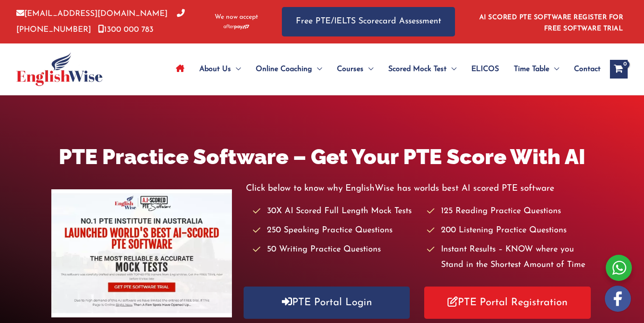 Image resolution: width=644 pixels, height=323 pixels. What do you see at coordinates (485, 69) in the screenshot?
I see `a: ELICOS` at bounding box center [485, 69].